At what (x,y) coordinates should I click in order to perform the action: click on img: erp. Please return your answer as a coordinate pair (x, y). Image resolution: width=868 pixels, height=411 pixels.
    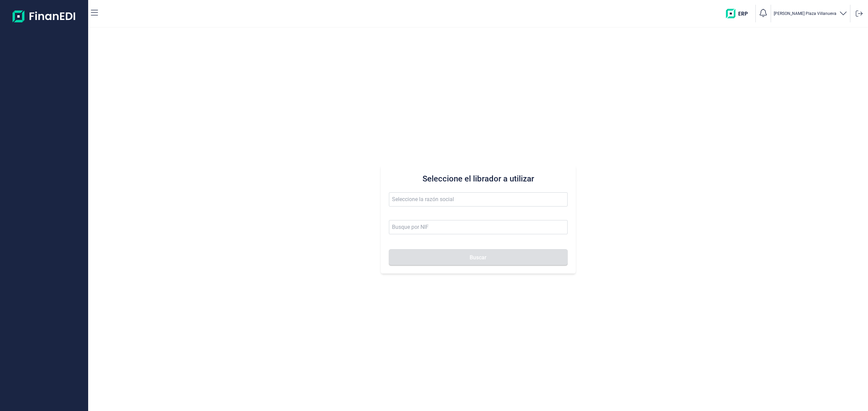
    Looking at the image, I should click on (739, 14).